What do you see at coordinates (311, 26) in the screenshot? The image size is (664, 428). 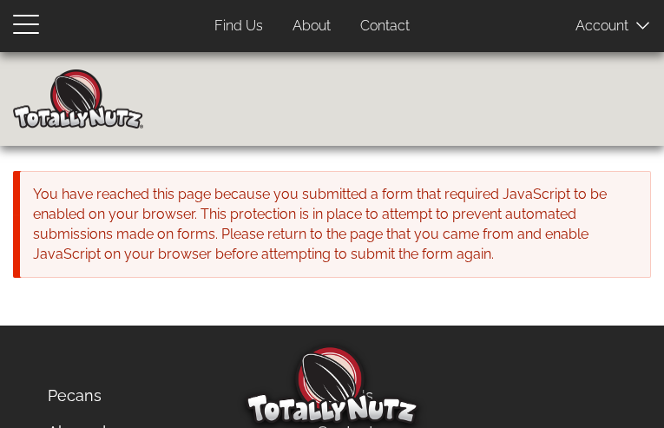 I see `a: About` at bounding box center [311, 26].